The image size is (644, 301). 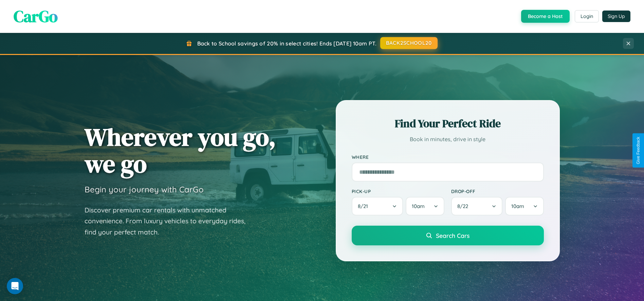 I want to click on p: Book in minutes, drive in style, so click(x=448, y=139).